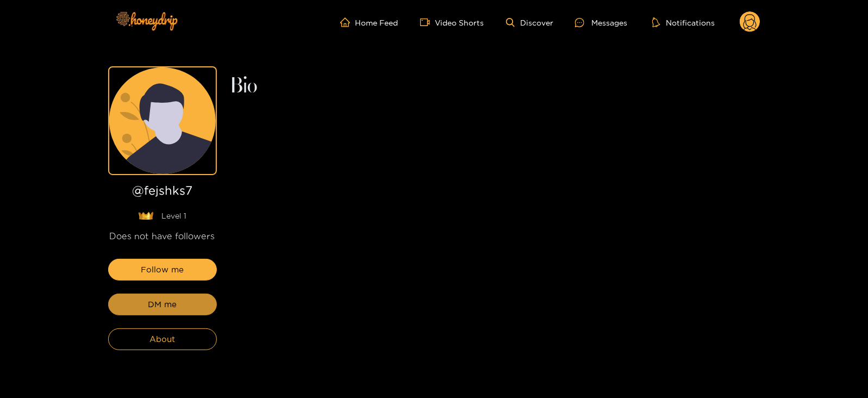 The image size is (868, 398). I want to click on a: Video Shorts, so click(452, 22).